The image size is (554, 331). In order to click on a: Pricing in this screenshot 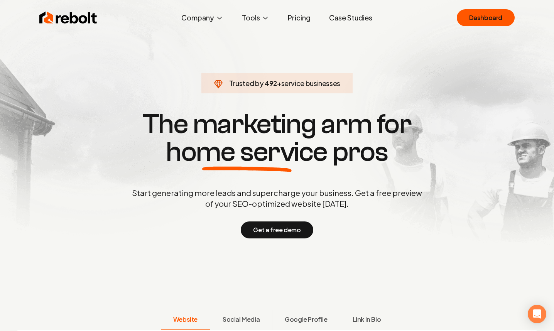, I will do `click(299, 18)`.